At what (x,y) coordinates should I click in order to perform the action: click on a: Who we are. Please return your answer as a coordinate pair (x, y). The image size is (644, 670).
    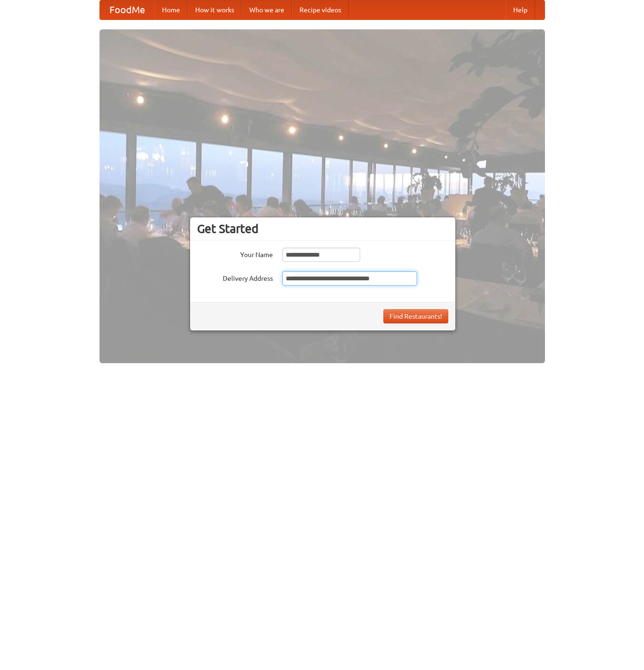
    Looking at the image, I should click on (267, 10).